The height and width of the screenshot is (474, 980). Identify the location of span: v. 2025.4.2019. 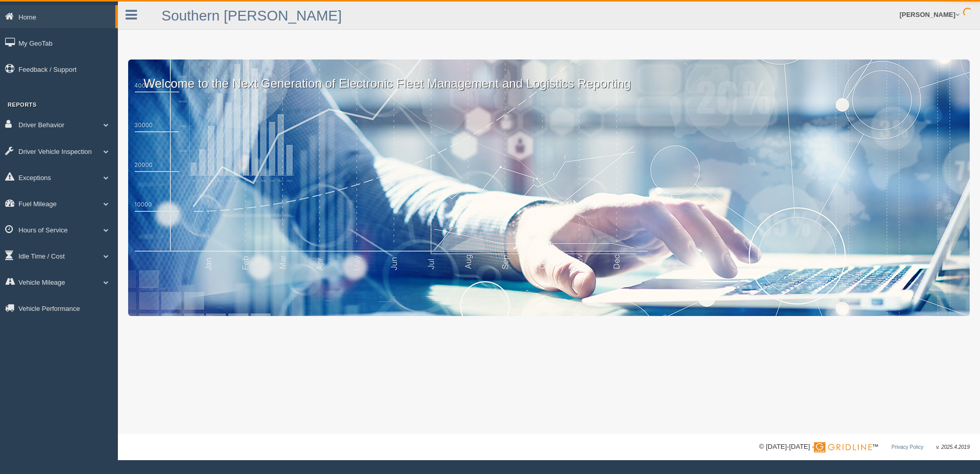
(952, 446).